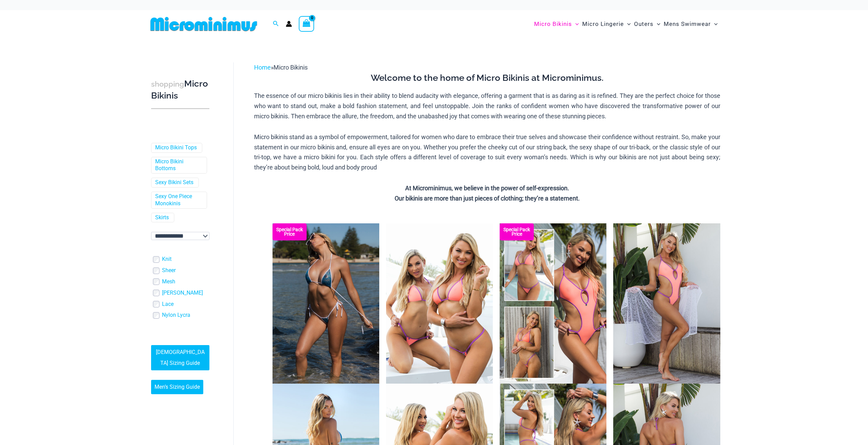  Describe the element at coordinates (262, 67) in the screenshot. I see `a: Home` at that location.